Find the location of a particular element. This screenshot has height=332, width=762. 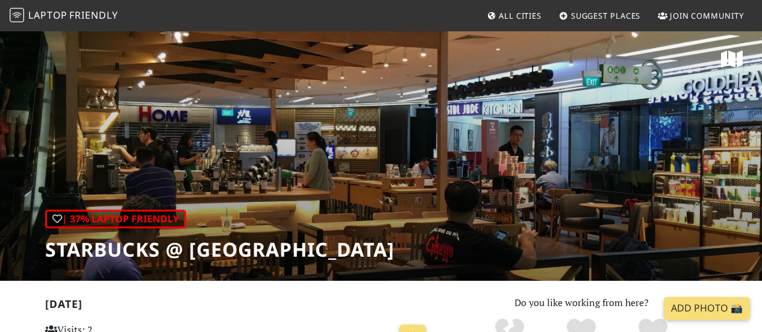

span: Suggest Places is located at coordinates (606, 16).